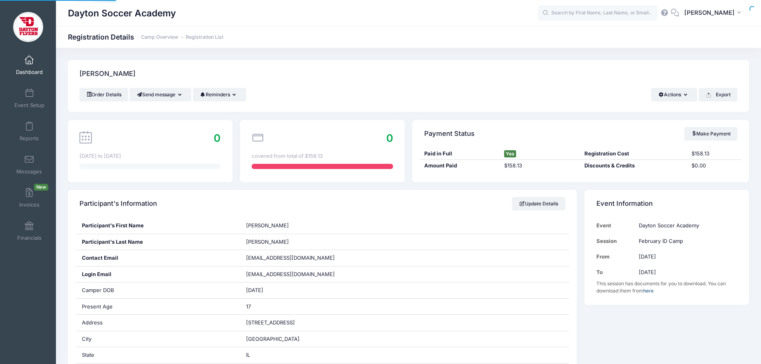  I want to click on a: Financials, so click(29, 231).